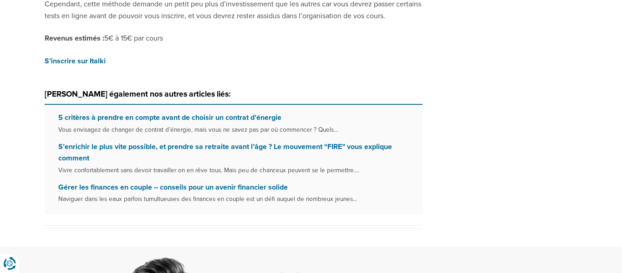 The height and width of the screenshot is (273, 622). Describe the element at coordinates (75, 61) in the screenshot. I see `strong: S’inscrire sur Italki` at that location.